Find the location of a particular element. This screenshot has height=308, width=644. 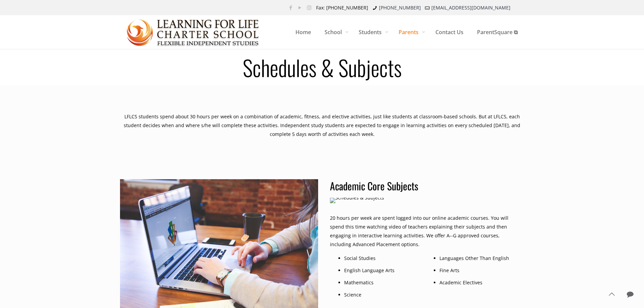

span: Parents is located at coordinates (410, 32).